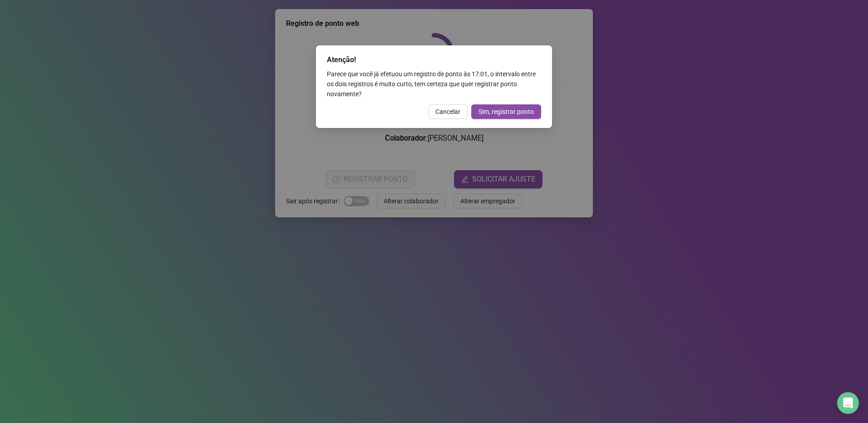  What do you see at coordinates (434, 60) in the screenshot?
I see `div: Atenção!` at bounding box center [434, 60].